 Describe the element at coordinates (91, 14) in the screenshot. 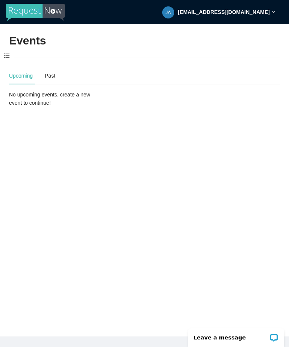

I see `button: Open LiveChat chat widget` at that location.